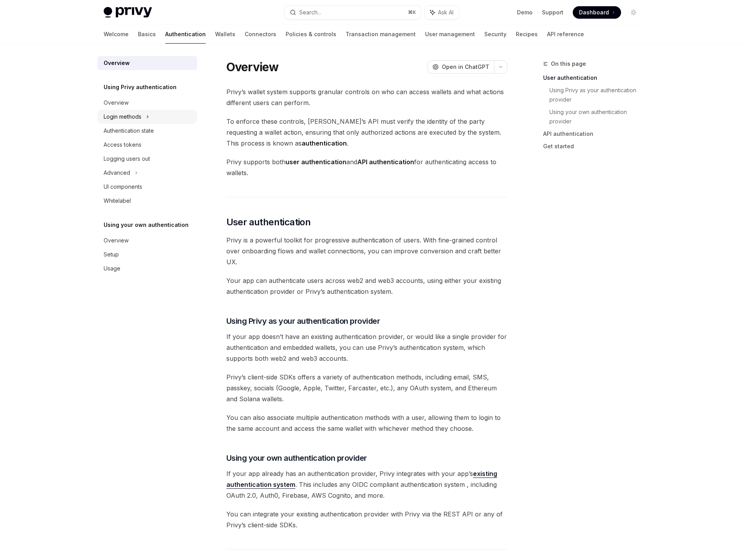  I want to click on div: Usage, so click(112, 269).